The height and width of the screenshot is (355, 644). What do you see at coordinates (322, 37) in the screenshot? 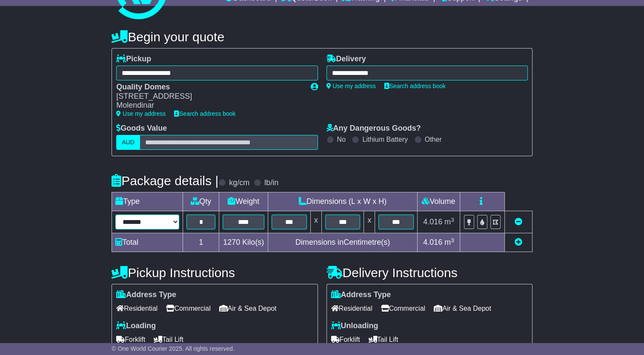
I see `h4: Begin your quote` at bounding box center [322, 37].